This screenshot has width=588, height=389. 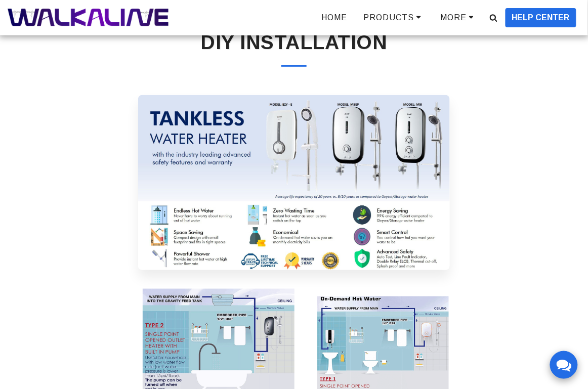 What do you see at coordinates (459, 17) in the screenshot?
I see `a: more` at bounding box center [459, 17].